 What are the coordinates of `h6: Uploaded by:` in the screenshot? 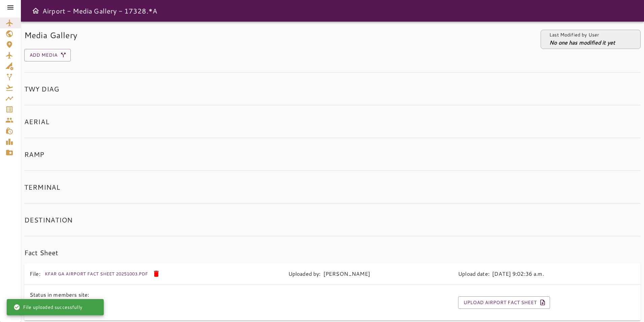 It's located at (305, 273).